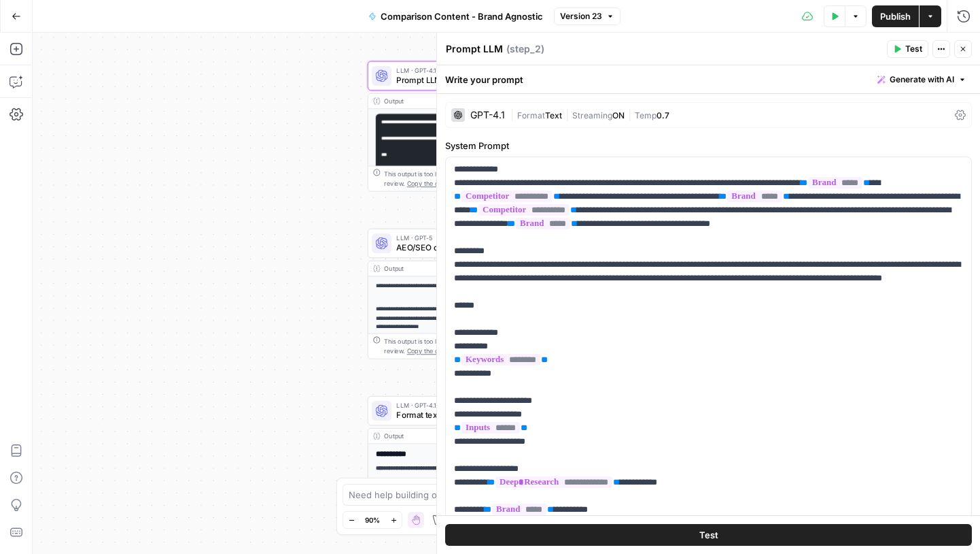 The width and height of the screenshot is (980, 554). Describe the element at coordinates (592, 115) in the screenshot. I see `span: Streaming` at that location.